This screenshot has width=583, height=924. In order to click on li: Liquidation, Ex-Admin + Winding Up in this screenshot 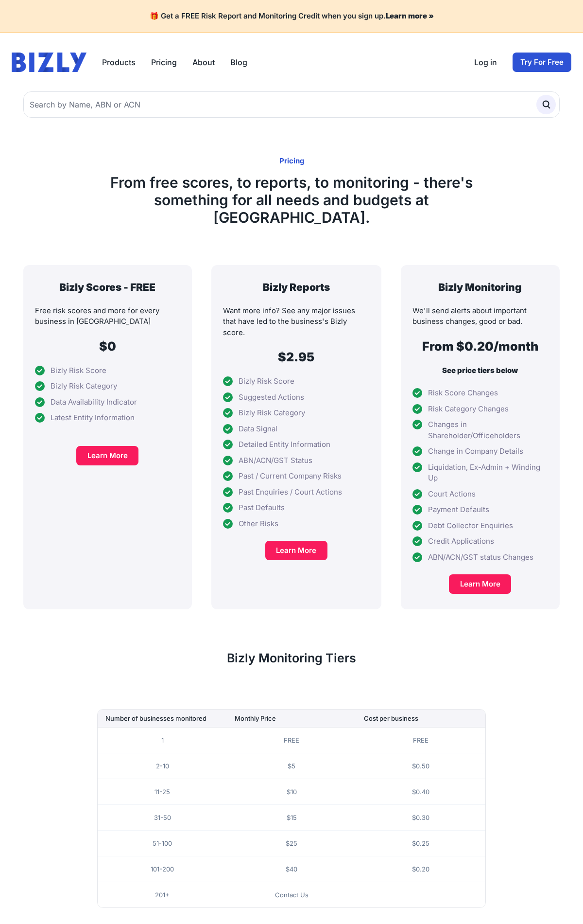, I will do `click(480, 473)`.